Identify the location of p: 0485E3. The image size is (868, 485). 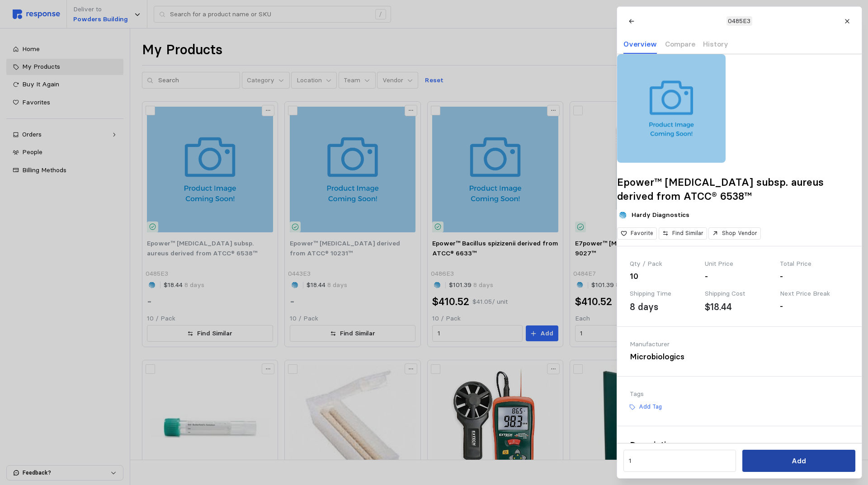
(739, 21).